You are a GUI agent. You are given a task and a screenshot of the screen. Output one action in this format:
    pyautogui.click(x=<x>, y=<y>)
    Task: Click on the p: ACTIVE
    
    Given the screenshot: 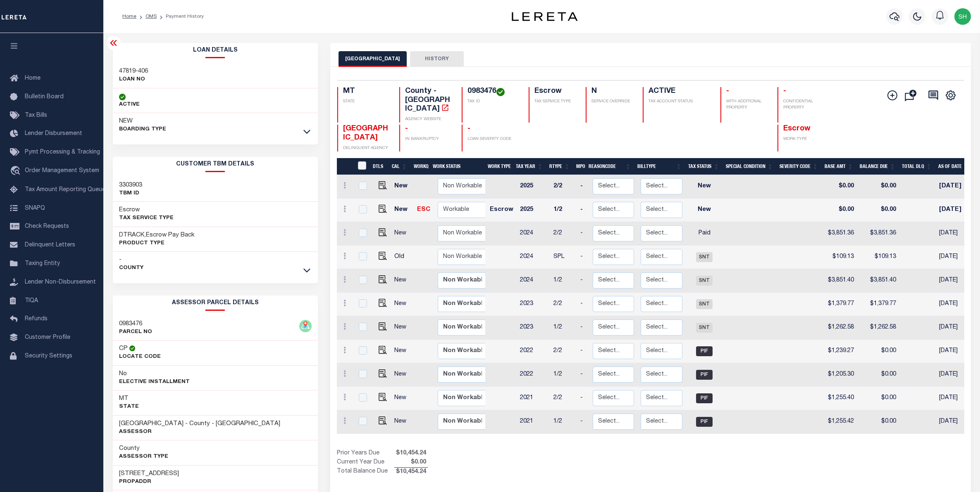 What is the action you would take?
    pyautogui.click(x=129, y=105)
    